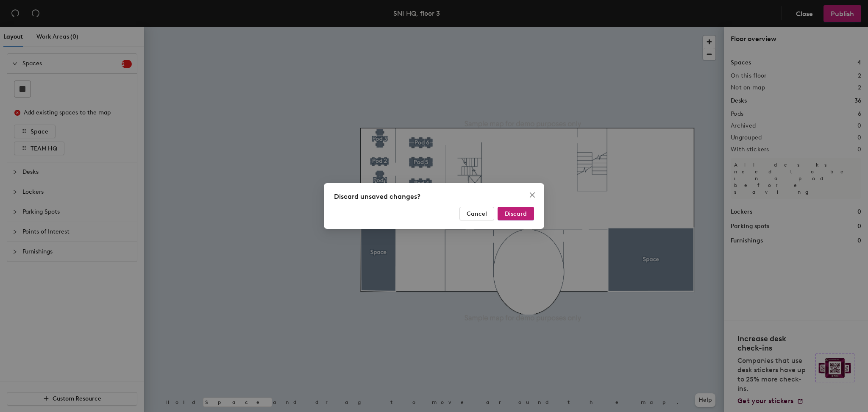 This screenshot has width=868, height=412. I want to click on span: Cancel, so click(477, 214).